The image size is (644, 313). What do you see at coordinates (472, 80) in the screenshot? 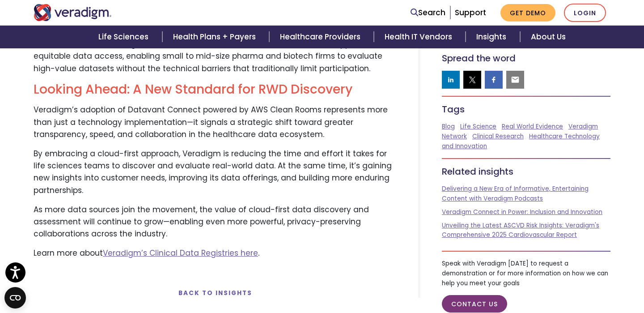
I see `img: twitter sharing button` at bounding box center [472, 80].